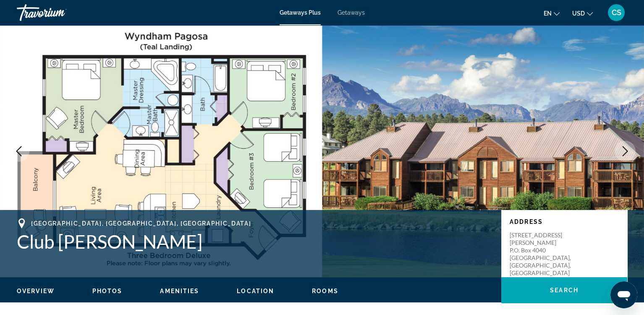 This screenshot has width=644, height=315. What do you see at coordinates (59, 12) in the screenshot?
I see `a: Travorium` at bounding box center [59, 12].